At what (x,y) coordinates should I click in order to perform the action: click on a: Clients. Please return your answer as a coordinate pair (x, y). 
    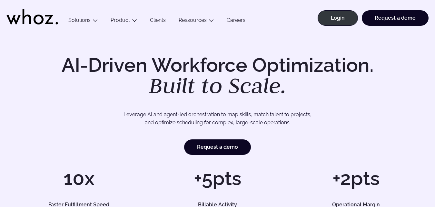
    Looking at the image, I should click on (158, 21).